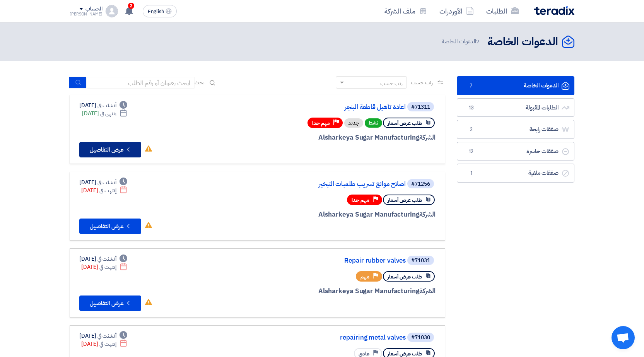 The width and height of the screenshot is (644, 357). I want to click on img: profile_test.png, so click(111, 12).